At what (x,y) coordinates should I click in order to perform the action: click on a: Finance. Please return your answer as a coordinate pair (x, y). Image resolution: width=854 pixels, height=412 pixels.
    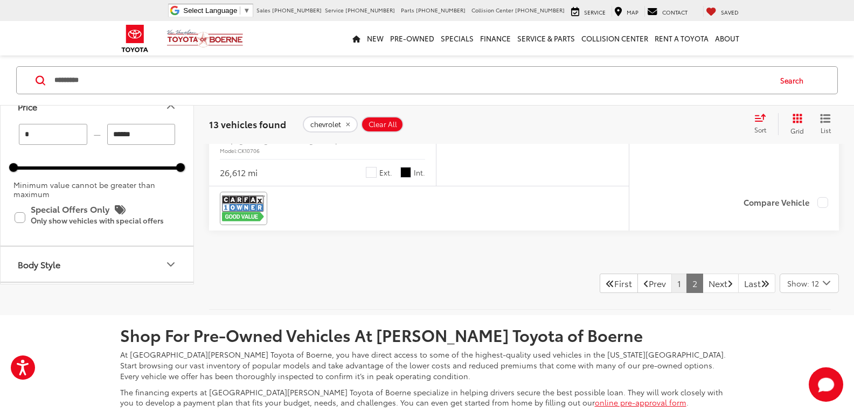
    Looking at the image, I should click on (495, 38).